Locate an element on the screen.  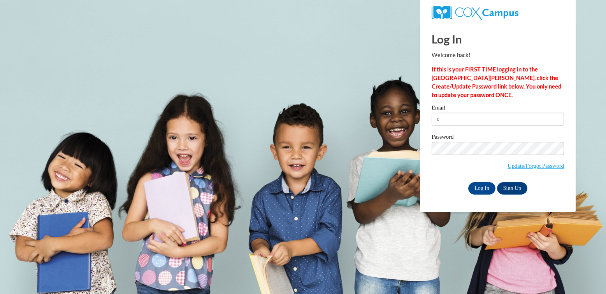
label: Password is located at coordinates (497, 138).